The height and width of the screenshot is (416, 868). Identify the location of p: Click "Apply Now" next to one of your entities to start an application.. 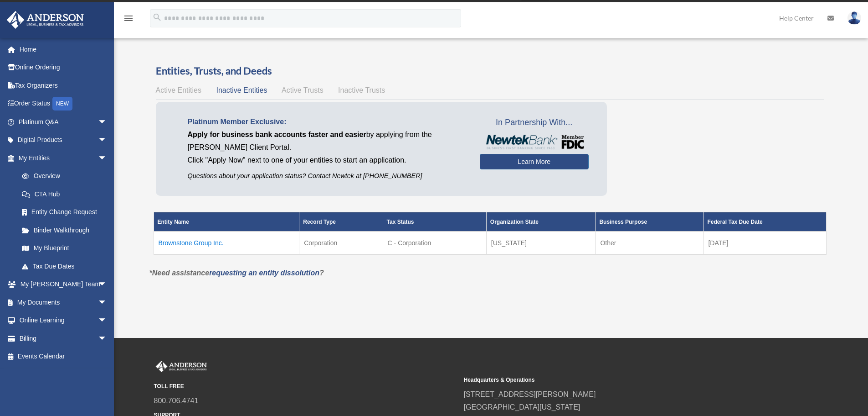
(327, 160).